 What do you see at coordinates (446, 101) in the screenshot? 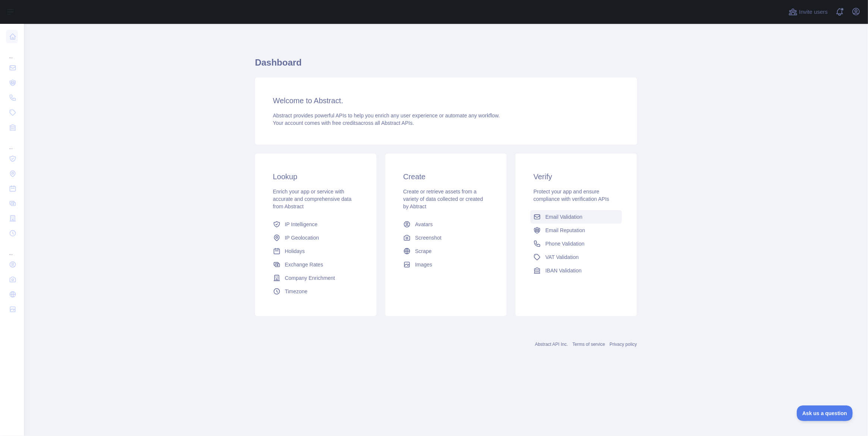
I see `h3: Welcome to Abstract.` at bounding box center [446, 101].